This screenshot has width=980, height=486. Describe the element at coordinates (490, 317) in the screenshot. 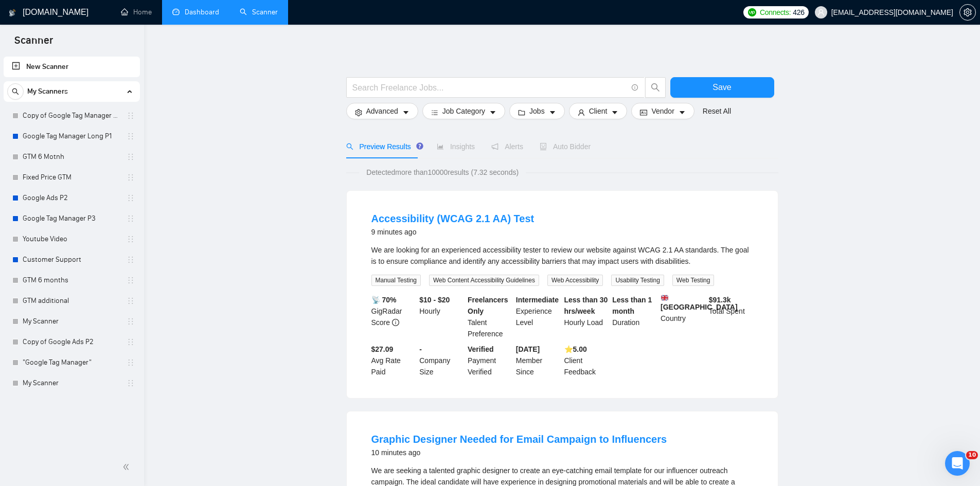

I see `div: Talent Preference` at that location.